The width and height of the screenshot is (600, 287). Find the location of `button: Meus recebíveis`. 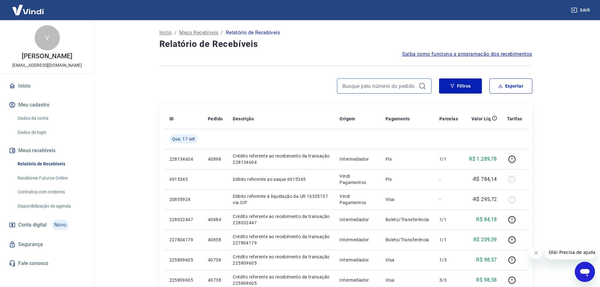

button: Meus recebíveis is located at coordinates (47, 151).